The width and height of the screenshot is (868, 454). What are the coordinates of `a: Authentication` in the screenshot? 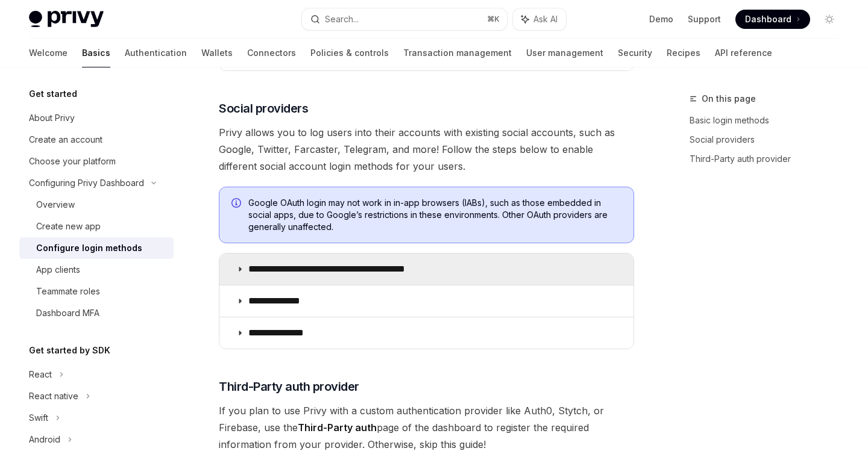 It's located at (155, 53).